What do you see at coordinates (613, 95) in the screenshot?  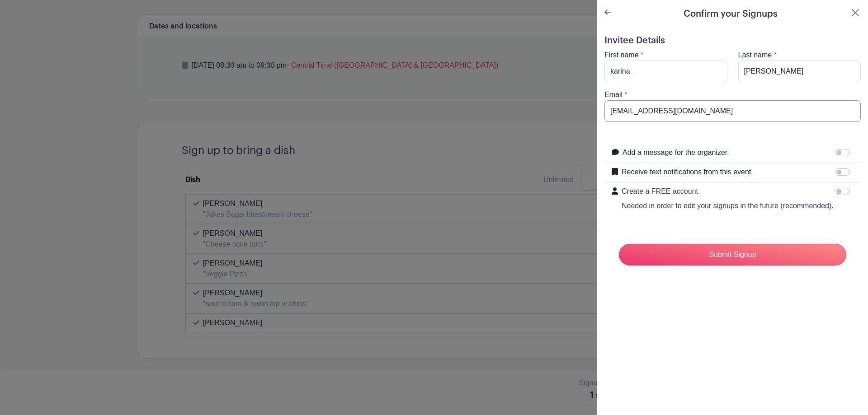 I see `label: Email` at bounding box center [613, 95].